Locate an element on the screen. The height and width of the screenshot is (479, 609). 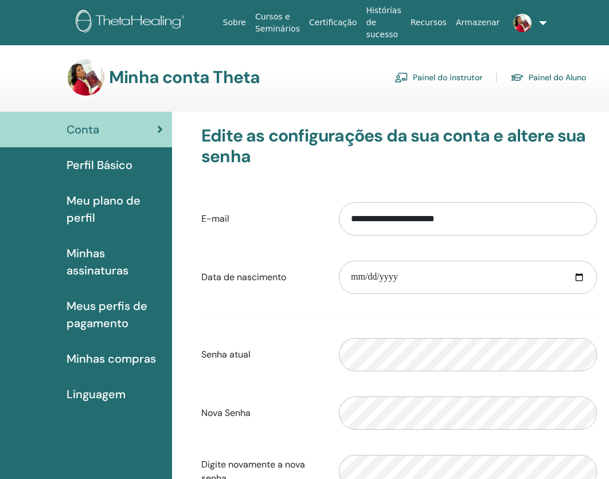
img: logo.png is located at coordinates (132, 22).